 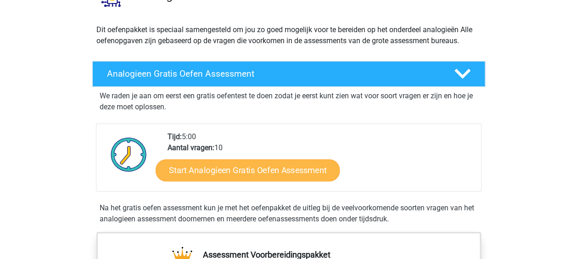 What do you see at coordinates (289, 214) in the screenshot?
I see `div: Na het gratis oefen assessment kun je met het oefenpakket de uitleg bij de veelvoorkomende soorte...` at bounding box center [289, 214].